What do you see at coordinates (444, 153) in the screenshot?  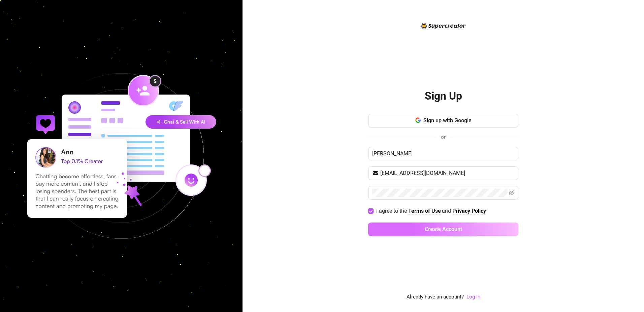 I see `input: Enter your Name` at bounding box center [444, 153].